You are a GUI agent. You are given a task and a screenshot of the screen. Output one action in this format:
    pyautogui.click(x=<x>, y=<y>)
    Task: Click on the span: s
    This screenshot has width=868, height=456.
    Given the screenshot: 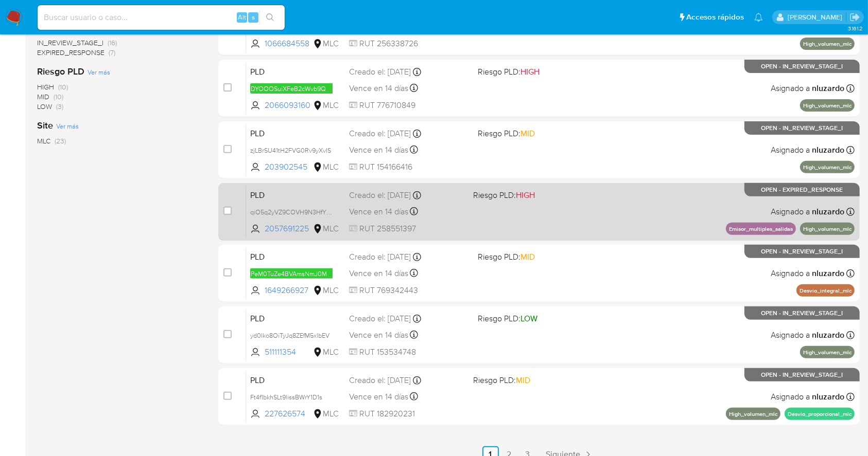 What is the action you would take?
    pyautogui.click(x=254, y=17)
    